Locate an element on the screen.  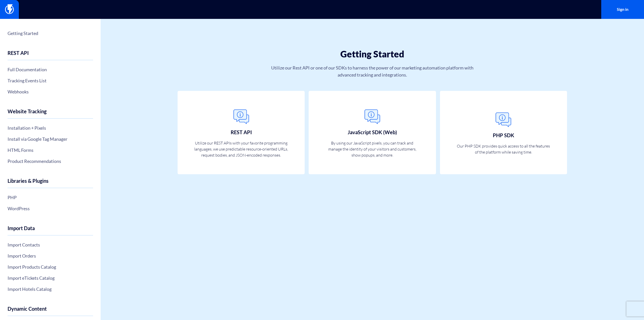
a: Webhooks is located at coordinates (50, 91).